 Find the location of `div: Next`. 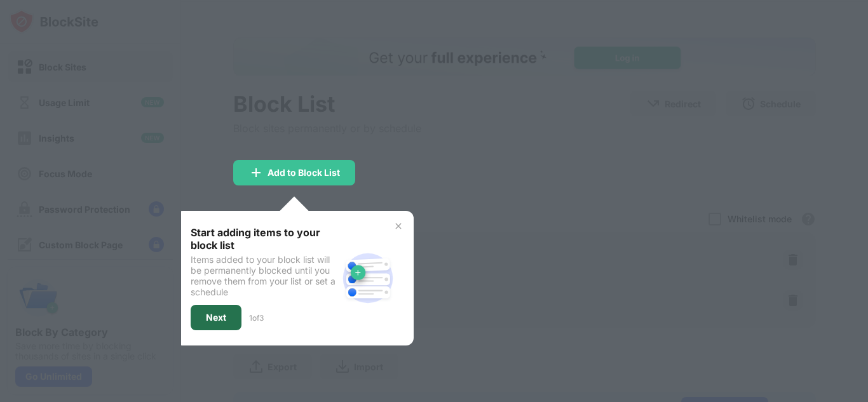

div: Next is located at coordinates (216, 318).